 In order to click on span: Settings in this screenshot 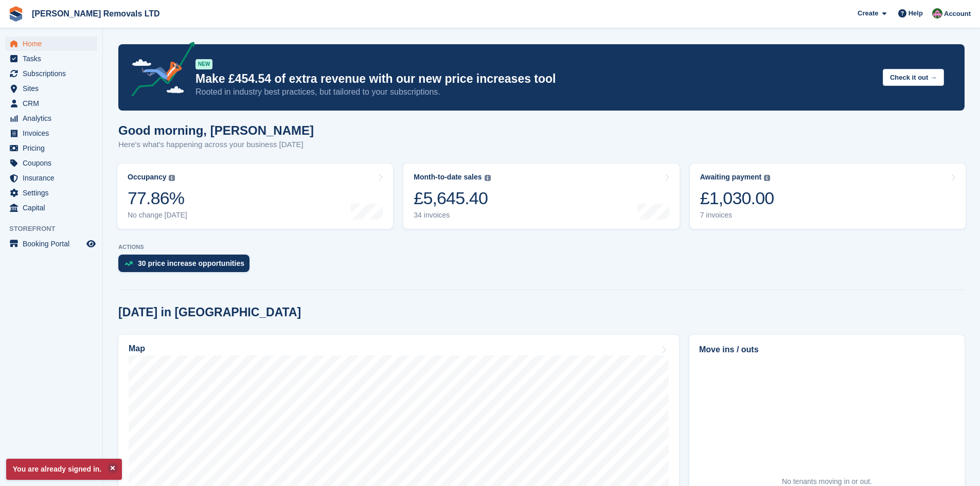, I will do `click(53, 193)`.